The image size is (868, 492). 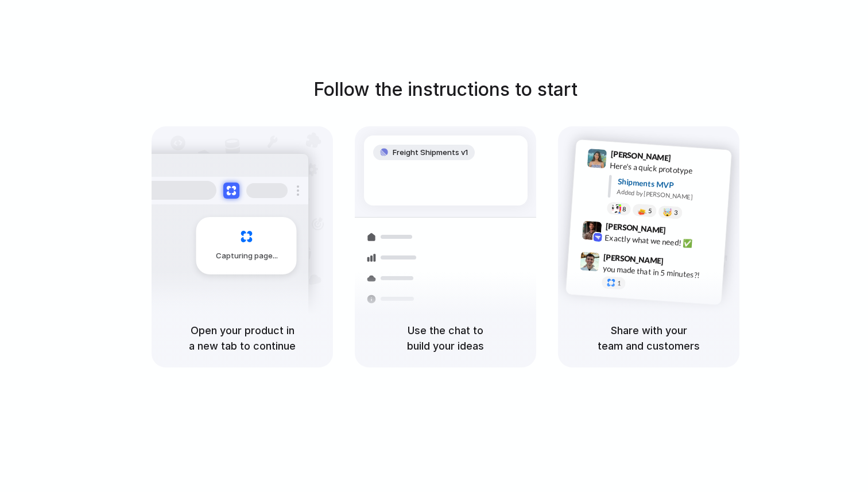 What do you see at coordinates (648, 338) in the screenshot?
I see `h5: Share with your team and customers` at bounding box center [648, 338].